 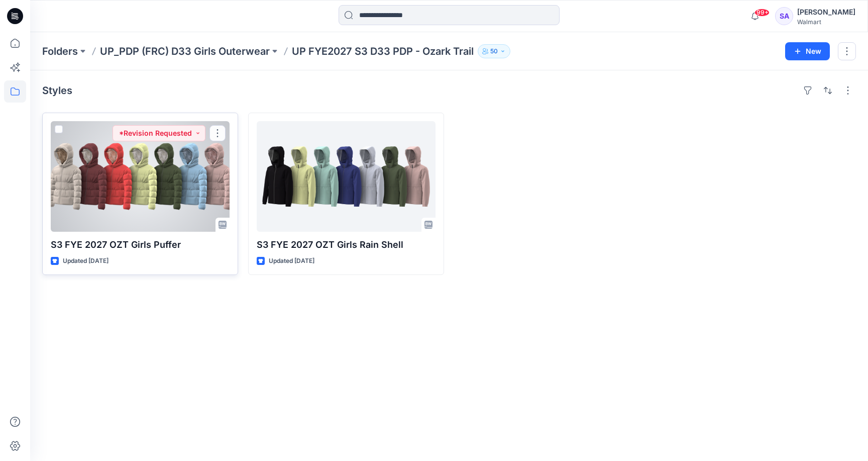 What do you see at coordinates (140, 244) in the screenshot?
I see `p: S3 FYE 2027 OZT Girls Puffer` at bounding box center [140, 244].